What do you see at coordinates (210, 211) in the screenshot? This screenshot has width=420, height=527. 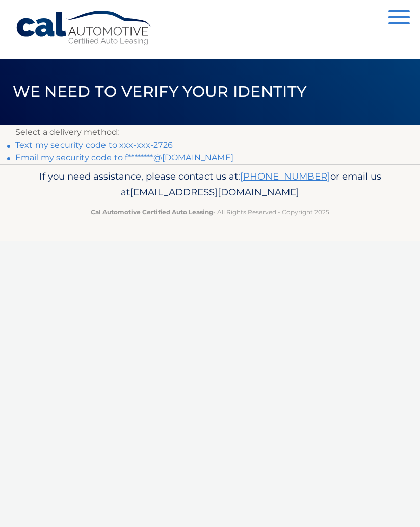 I see `p: - All Rights Reserved - Copyright 2025` at bounding box center [210, 211].